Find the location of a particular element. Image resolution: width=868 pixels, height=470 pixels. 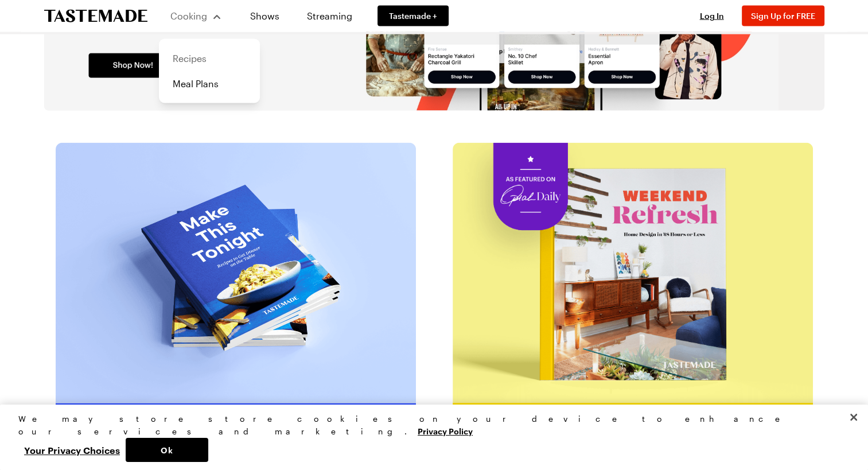

button: Ok is located at coordinates (167, 450).